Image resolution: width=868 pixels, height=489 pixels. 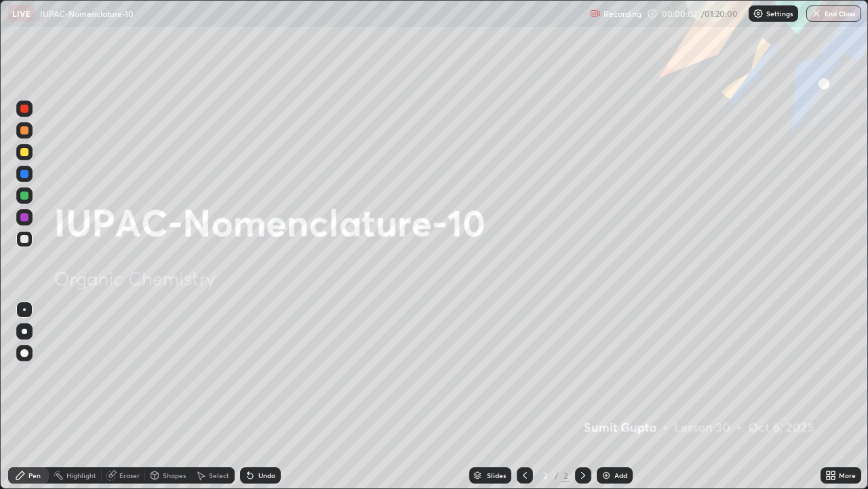 I want to click on div: Select, so click(x=219, y=475).